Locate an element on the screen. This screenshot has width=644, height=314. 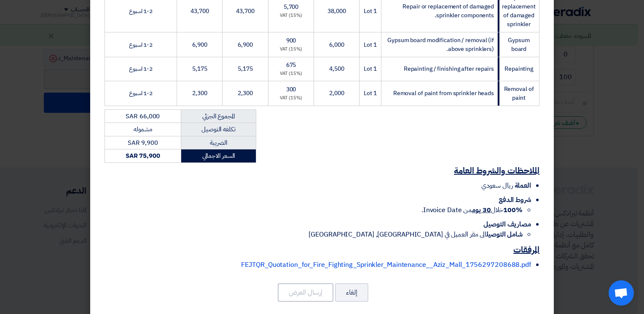
span: Gypsum board modification / removal (if above sprinklers). is located at coordinates (440, 44).